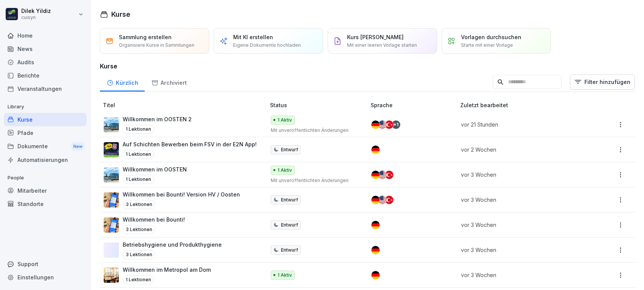  I want to click on p: People, so click(45, 178).